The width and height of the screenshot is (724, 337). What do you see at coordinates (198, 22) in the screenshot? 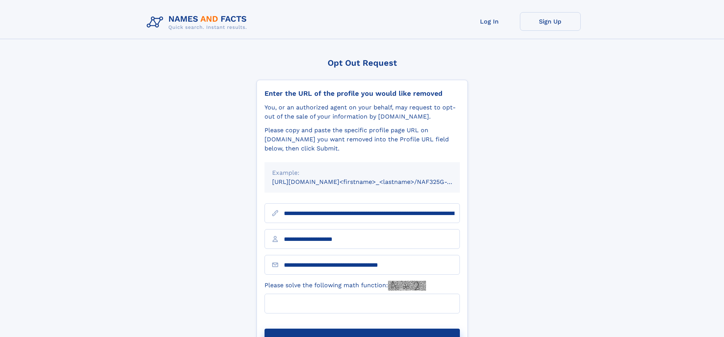
I see `img: Logo Names and Facts` at bounding box center [198, 22].